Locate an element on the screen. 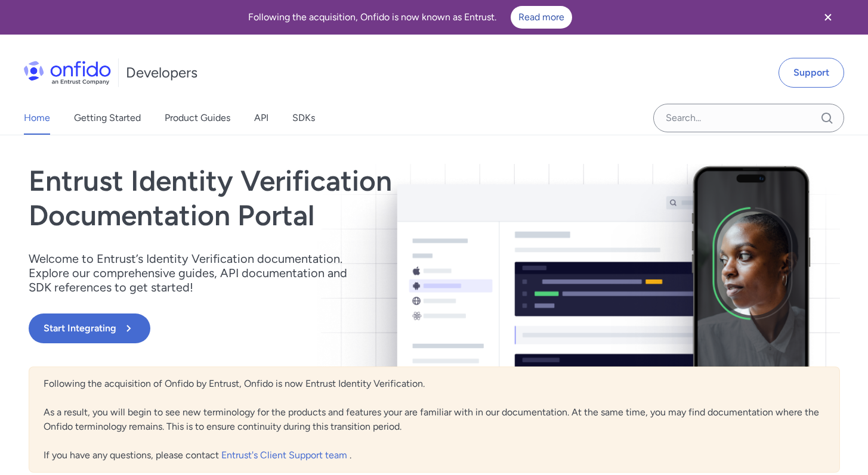  div: Following the acquisition, Onfido is now known as Entrust. is located at coordinates (410, 17).